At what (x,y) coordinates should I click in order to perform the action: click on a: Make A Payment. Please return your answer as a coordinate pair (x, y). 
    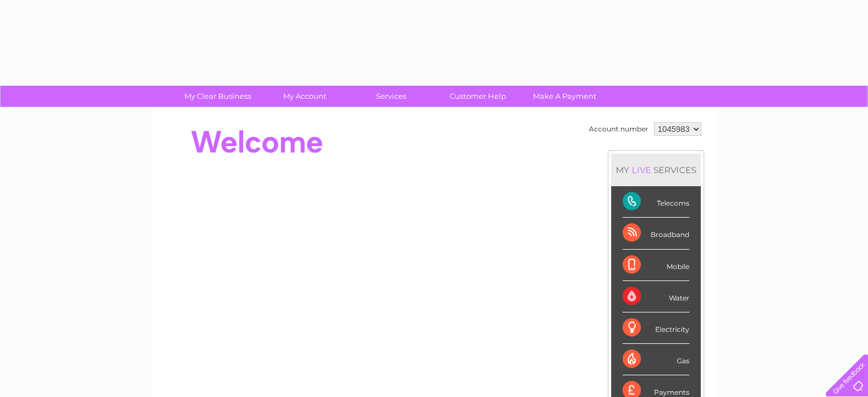
    Looking at the image, I should click on (564, 96).